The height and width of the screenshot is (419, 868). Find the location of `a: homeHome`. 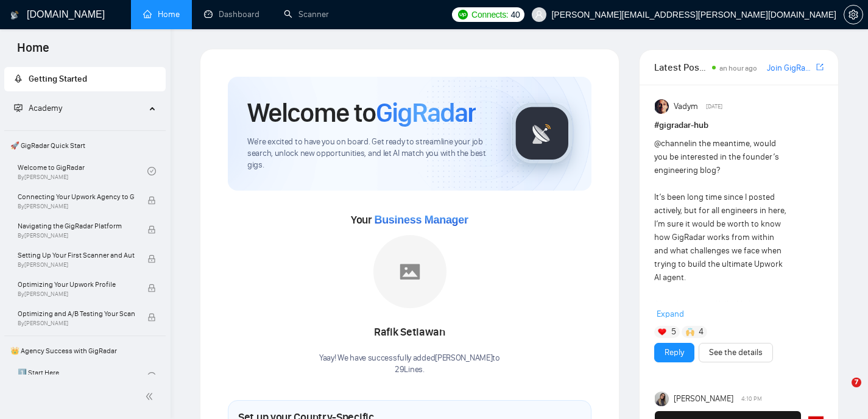

a: homeHome is located at coordinates (161, 14).